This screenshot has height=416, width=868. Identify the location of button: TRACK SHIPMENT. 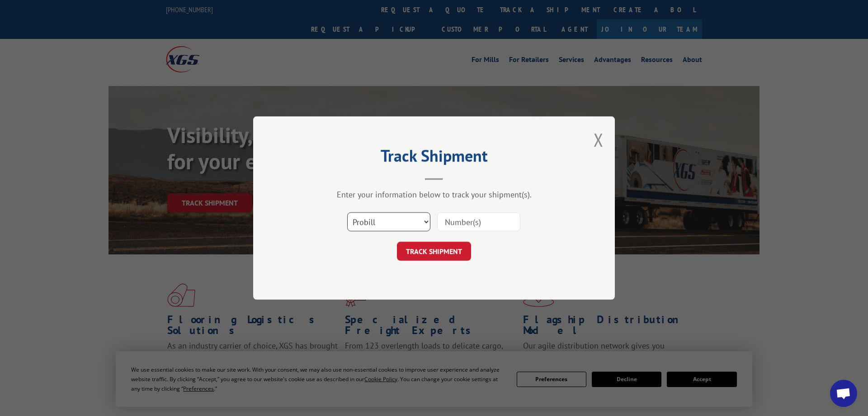
(434, 251).